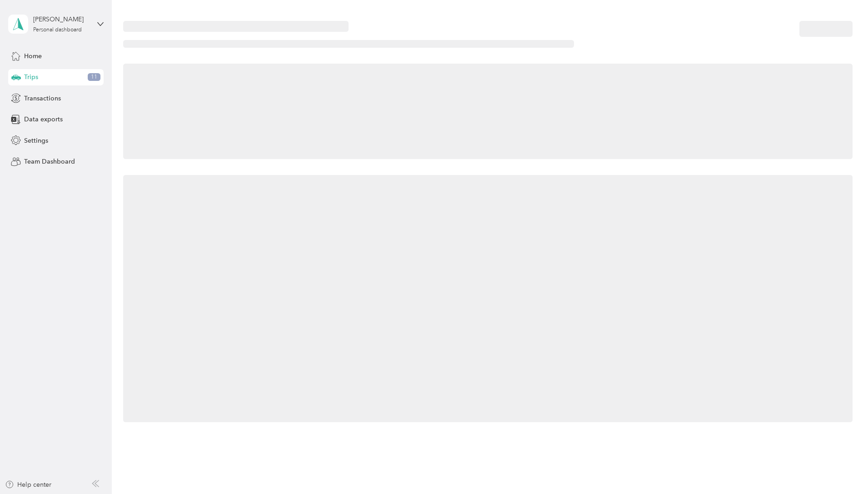 The height and width of the screenshot is (494, 868). What do you see at coordinates (94, 77) in the screenshot?
I see `span: 11` at bounding box center [94, 77].